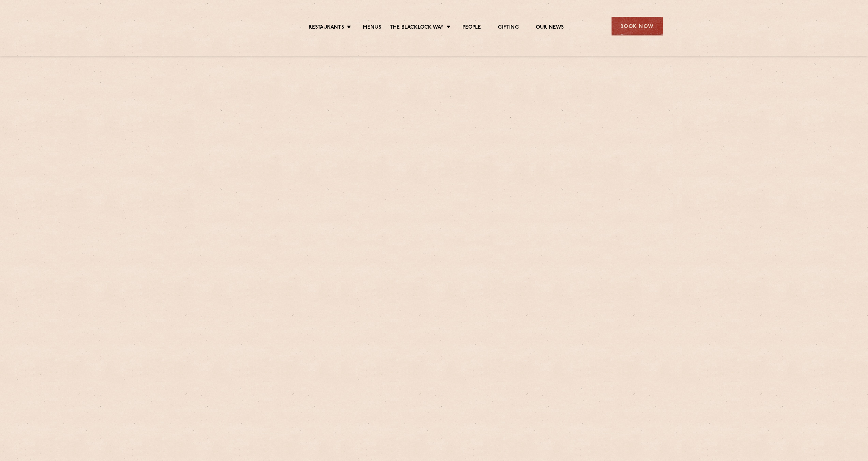  Describe the element at coordinates (372, 28) in the screenshot. I see `a: Menus` at that location.